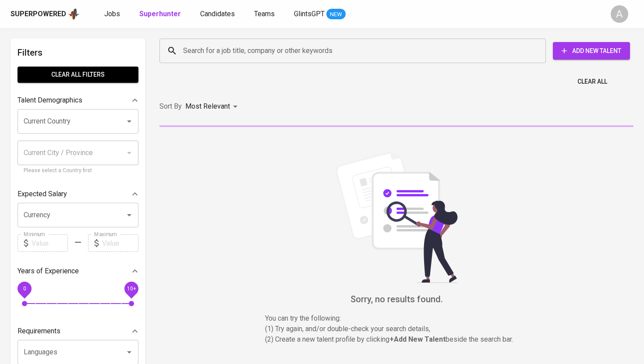 This screenshot has height=364, width=644. I want to click on a: Superhunter, so click(161, 14).